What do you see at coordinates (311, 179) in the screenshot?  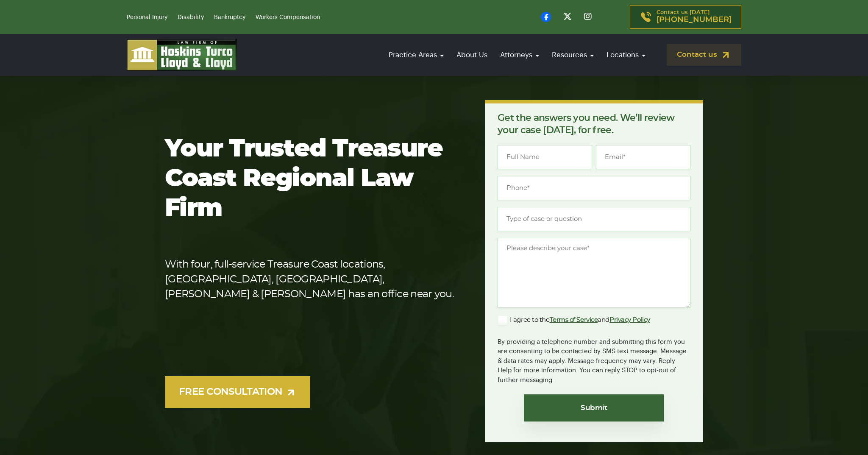 I see `h1: Your Trusted Treasure Coast Regional Law Firm` at bounding box center [311, 179].